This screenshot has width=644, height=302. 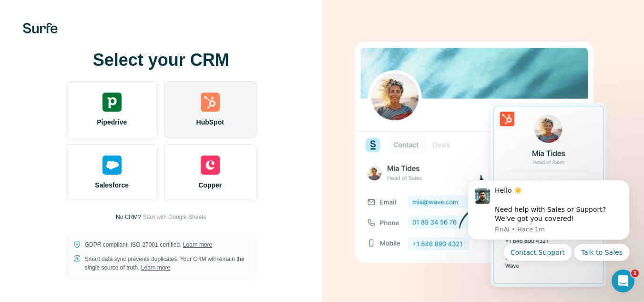 I want to click on div: Quick reply options, so click(x=95, y=81).